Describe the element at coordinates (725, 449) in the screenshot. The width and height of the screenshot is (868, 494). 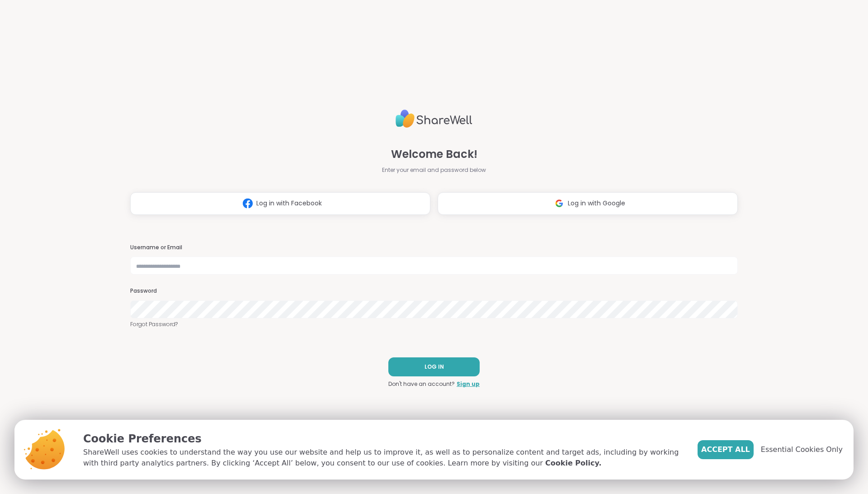
I see `span: Accept All` at that location.